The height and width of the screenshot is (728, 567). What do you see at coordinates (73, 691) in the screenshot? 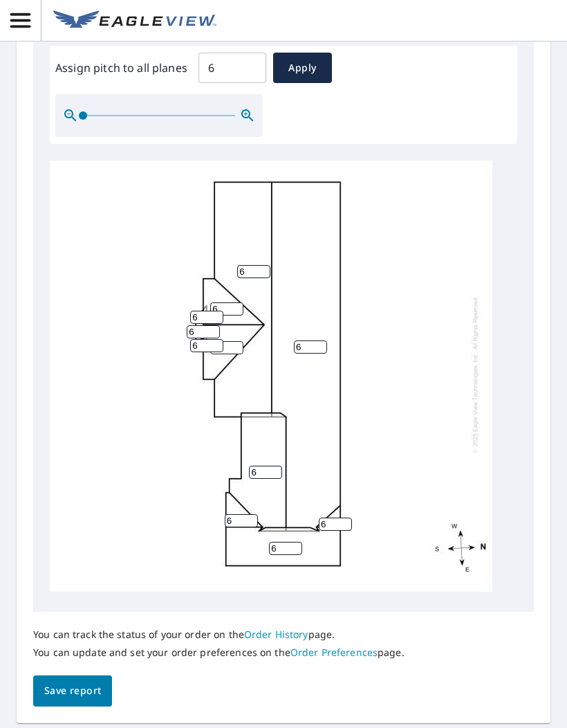
I see `button: Save report` at bounding box center [73, 691].